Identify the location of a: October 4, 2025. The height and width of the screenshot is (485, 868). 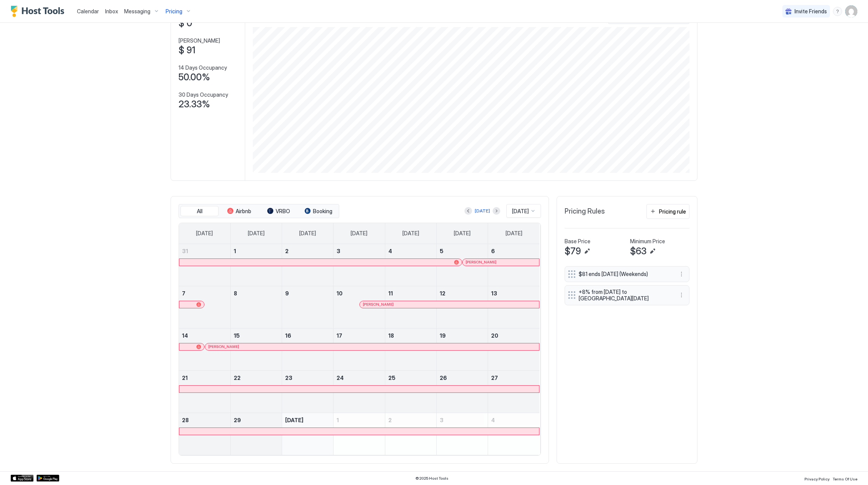
(514, 420).